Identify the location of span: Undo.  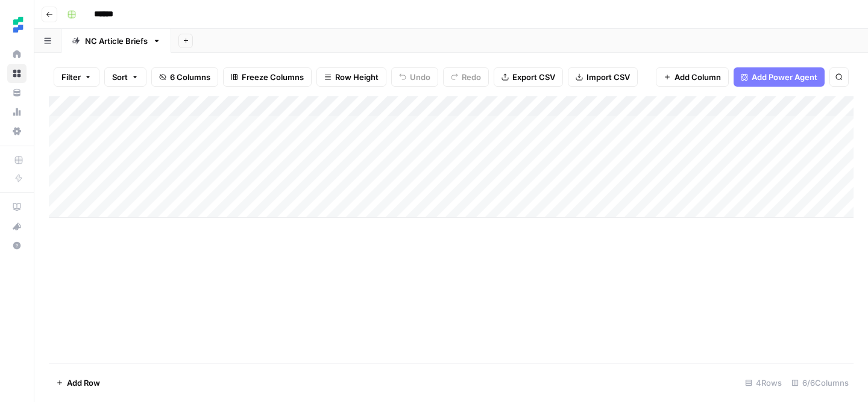
(420, 77).